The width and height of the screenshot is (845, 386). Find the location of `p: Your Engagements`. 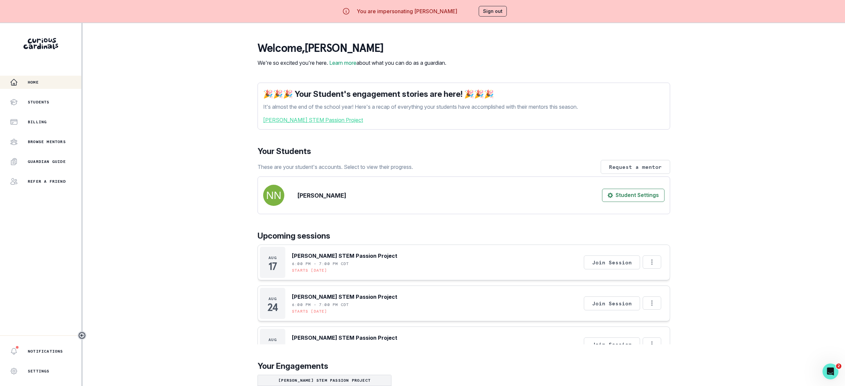

p: Your Engagements is located at coordinates (464, 366).